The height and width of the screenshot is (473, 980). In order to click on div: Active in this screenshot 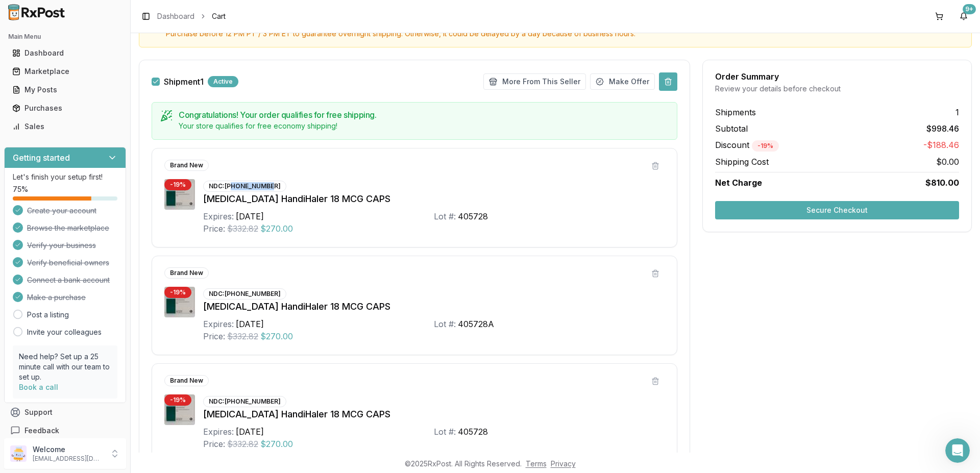, I will do `click(223, 82)`.